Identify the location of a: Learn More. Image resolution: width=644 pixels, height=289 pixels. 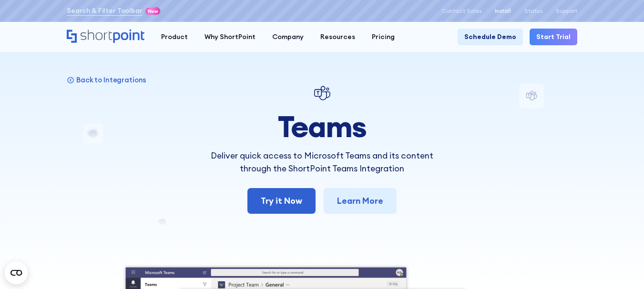
(360, 201).